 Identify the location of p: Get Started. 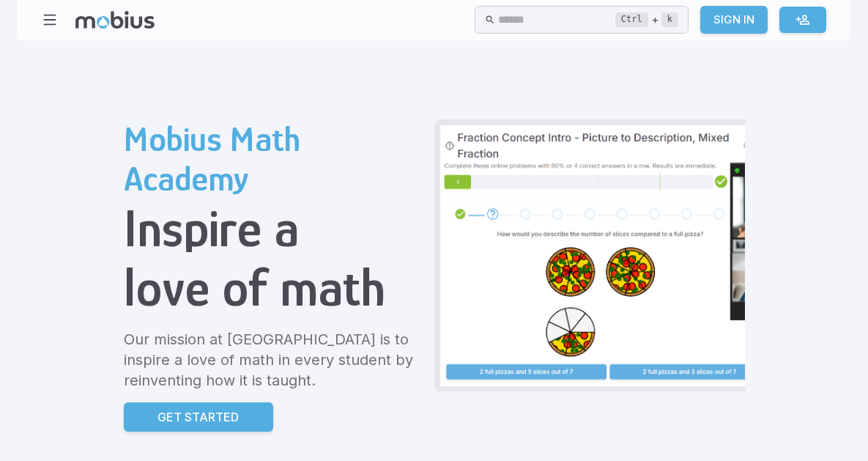
(198, 417).